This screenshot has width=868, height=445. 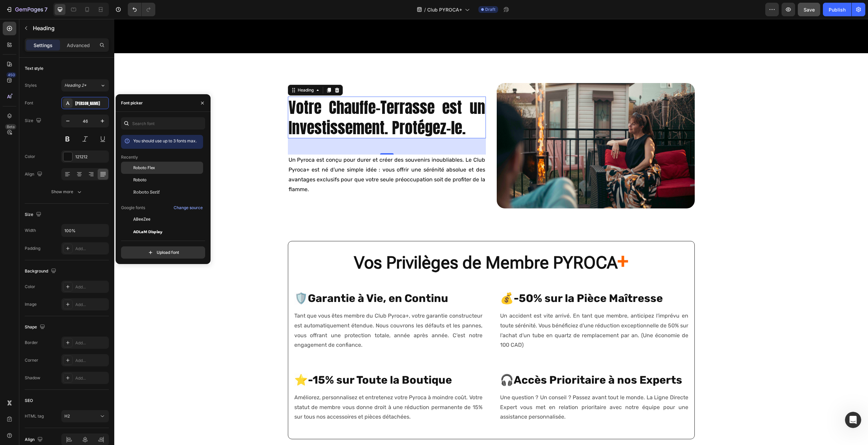 I want to click on div: 450, so click(x=11, y=75).